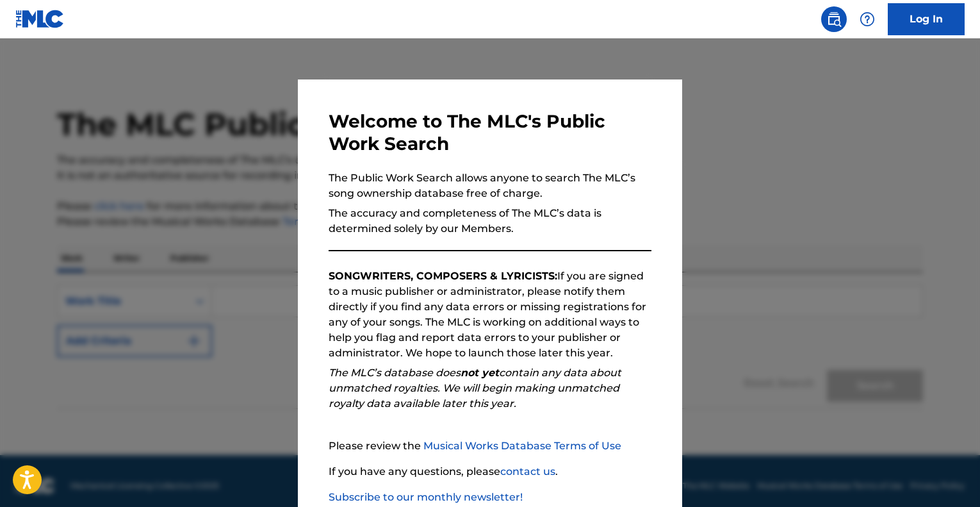 The width and height of the screenshot is (980, 507). Describe the element at coordinates (425, 497) in the screenshot. I see `a: Subscribe to our monthly newsletter!` at that location.